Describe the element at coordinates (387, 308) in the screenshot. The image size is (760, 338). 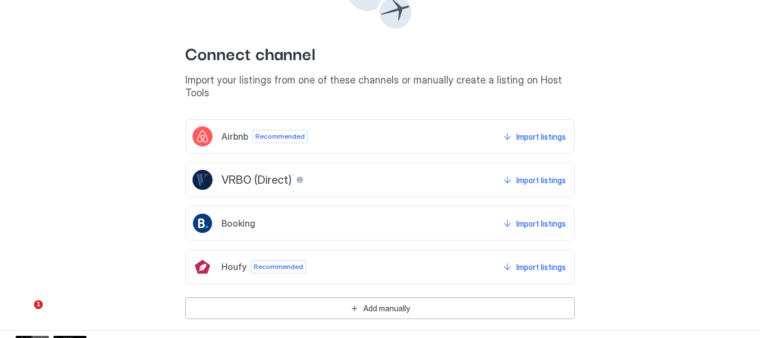
I see `div: Add manually` at that location.